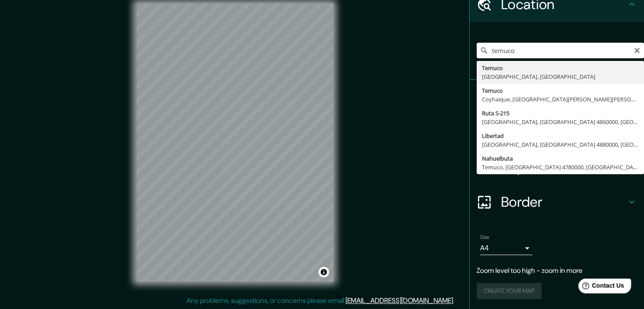  I want to click on label: Size, so click(484, 237).